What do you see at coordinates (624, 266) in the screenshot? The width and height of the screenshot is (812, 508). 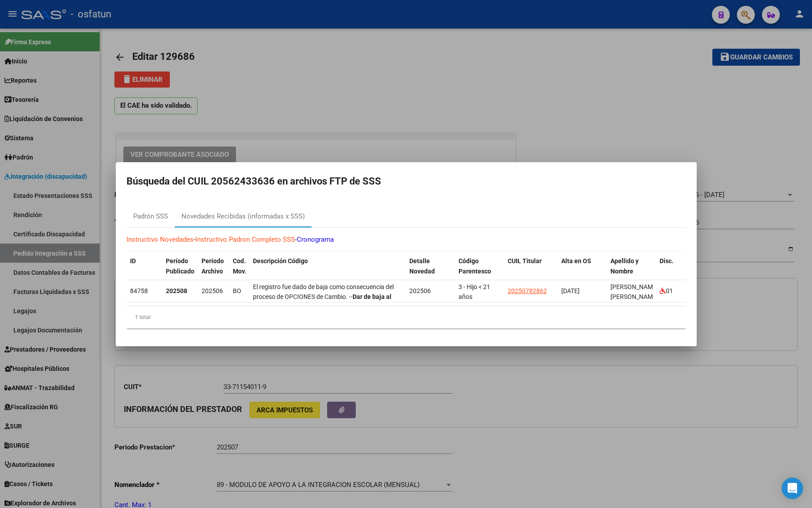 I see `span: Apellido y Nombre` at bounding box center [624, 266].